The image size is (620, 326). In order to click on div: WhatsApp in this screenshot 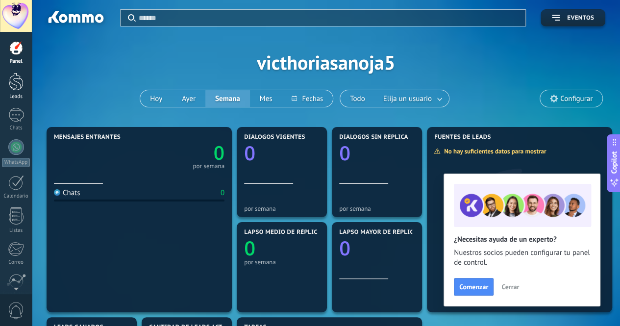, I will do `click(16, 162)`.